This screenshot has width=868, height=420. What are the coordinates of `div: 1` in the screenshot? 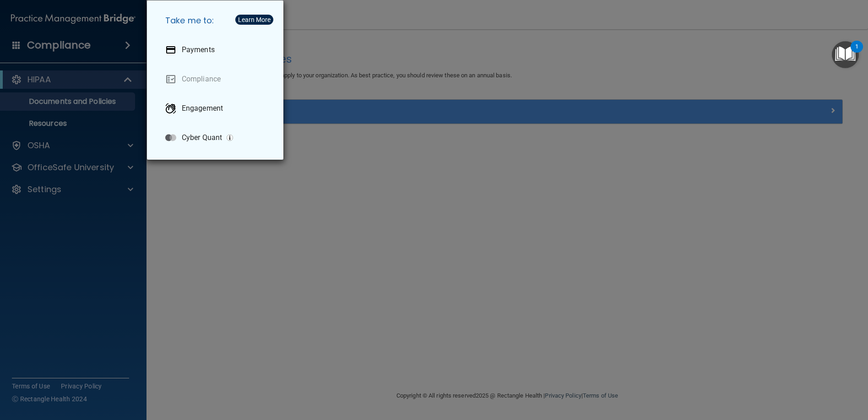 It's located at (857, 52).